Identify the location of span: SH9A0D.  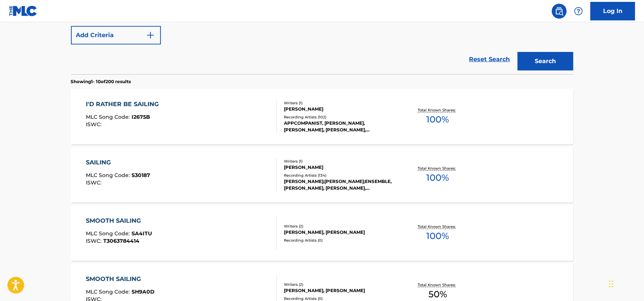
(143, 291).